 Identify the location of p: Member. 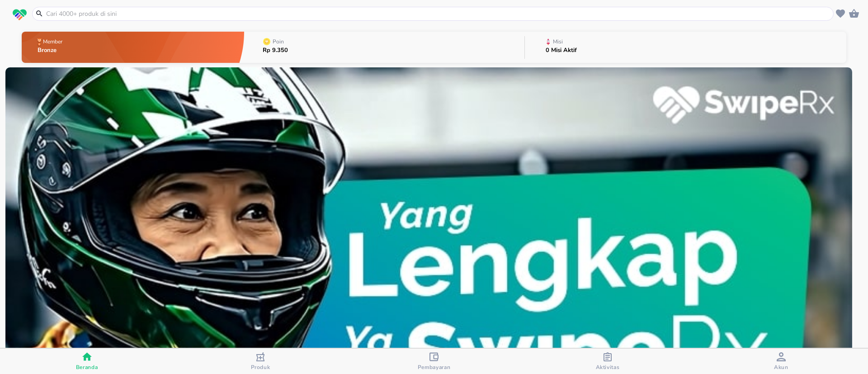
(52, 41).